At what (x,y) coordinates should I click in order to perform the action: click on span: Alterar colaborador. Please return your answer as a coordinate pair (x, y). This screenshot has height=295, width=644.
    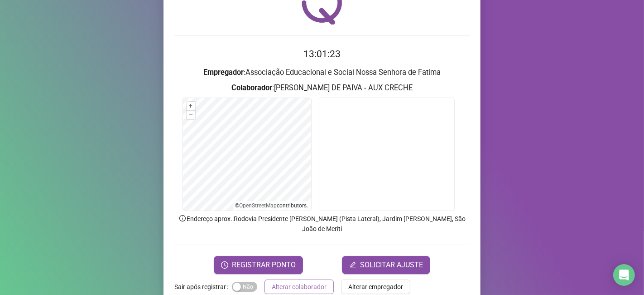
    Looking at the image, I should click on (299, 286).